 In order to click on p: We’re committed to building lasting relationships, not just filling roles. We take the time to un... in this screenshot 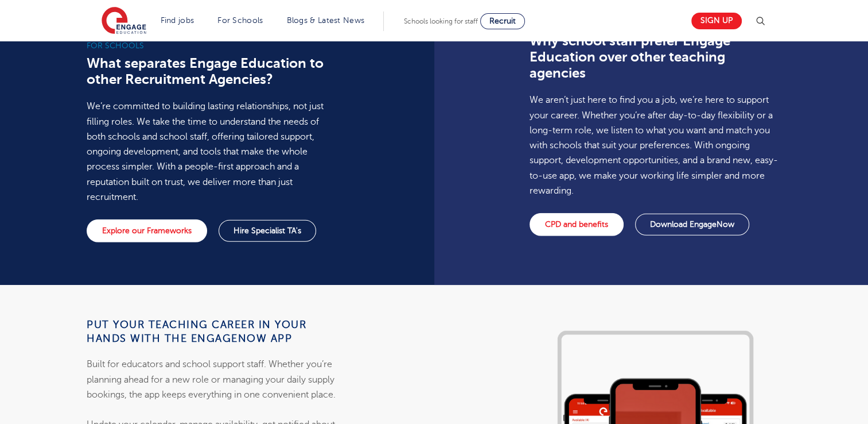, I will do `click(213, 151)`.